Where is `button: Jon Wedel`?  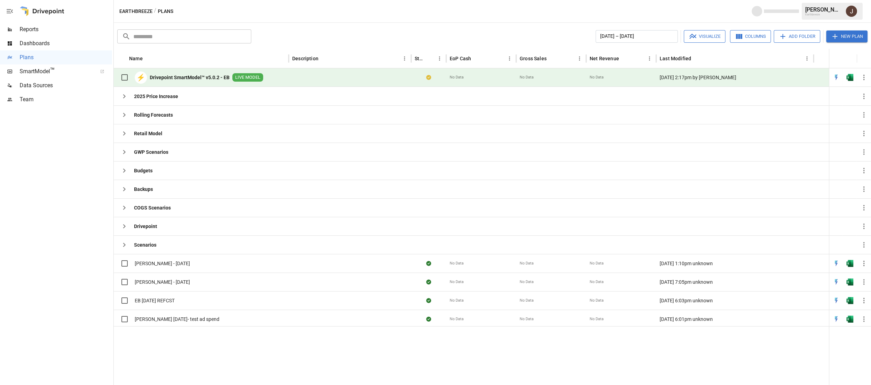
button: Jon Wedel is located at coordinates (851, 11).